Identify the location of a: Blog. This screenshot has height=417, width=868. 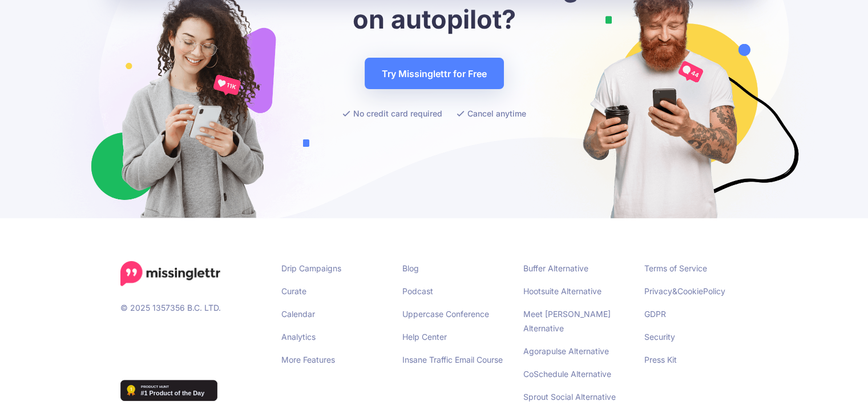
(410, 268).